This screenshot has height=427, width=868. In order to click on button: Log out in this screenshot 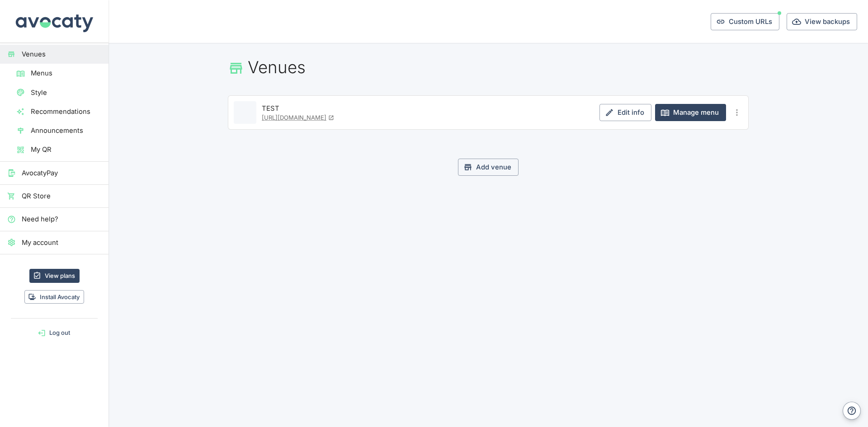, I will do `click(54, 332)`.